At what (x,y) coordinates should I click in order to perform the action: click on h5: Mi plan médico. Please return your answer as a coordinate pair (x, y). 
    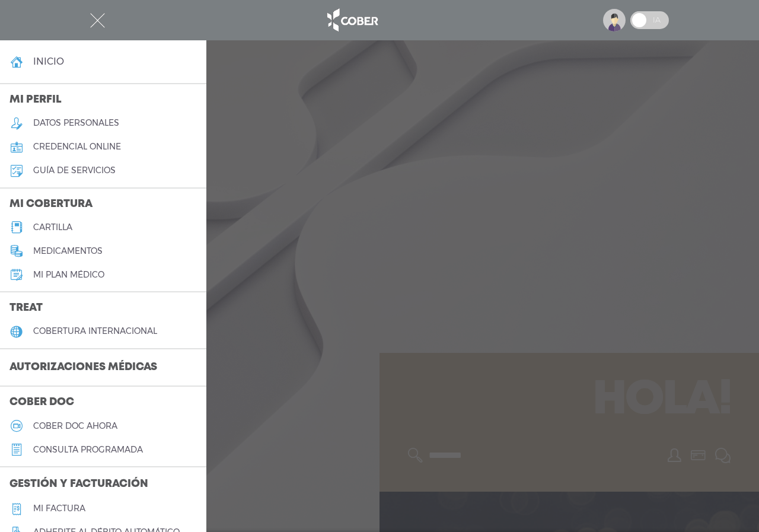
    Looking at the image, I should click on (69, 275).